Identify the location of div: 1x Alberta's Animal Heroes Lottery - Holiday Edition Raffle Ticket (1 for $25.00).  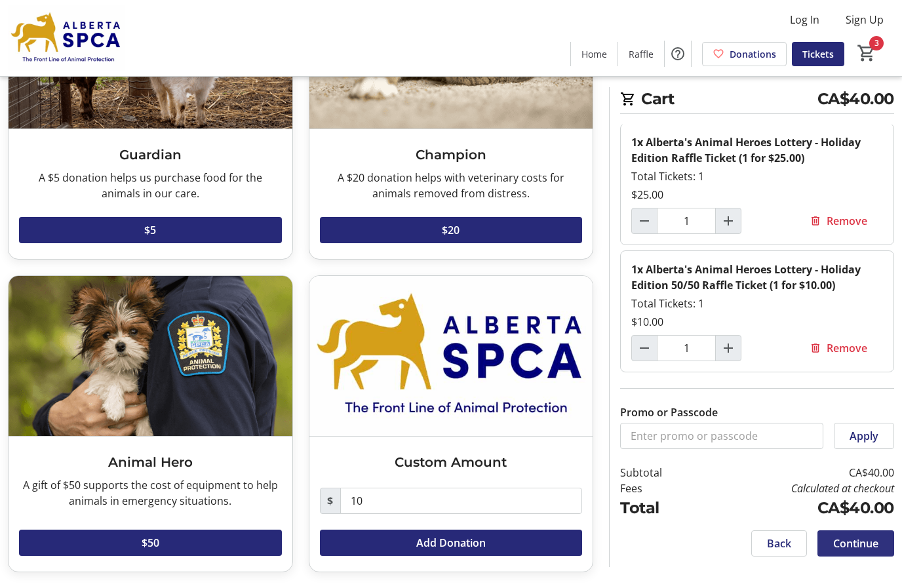
(757, 150).